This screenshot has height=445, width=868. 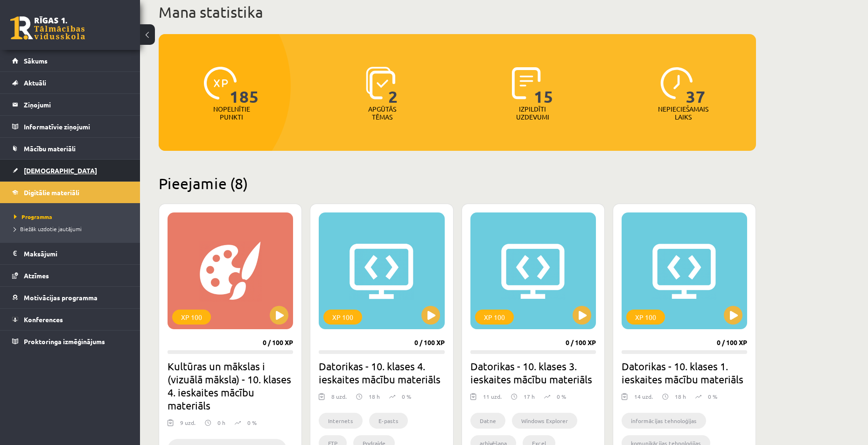 What do you see at coordinates (683, 113) in the screenshot?
I see `p: Nepieciešamais laiks` at bounding box center [683, 113].